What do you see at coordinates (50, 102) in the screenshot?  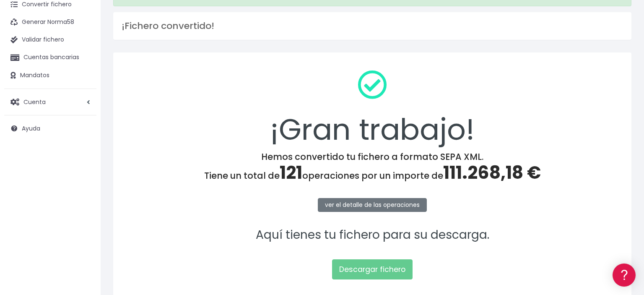 I see `a: Cuenta` at bounding box center [50, 102].